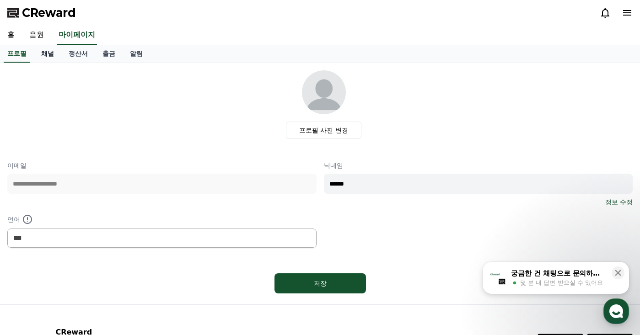  I want to click on span: CReward, so click(49, 13).